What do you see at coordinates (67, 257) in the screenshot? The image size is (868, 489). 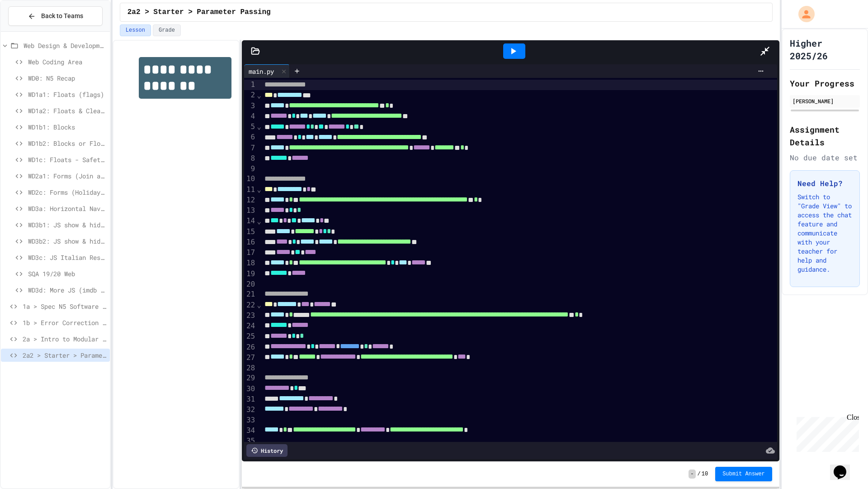 I see `span: WD3c: JS Italian Restaurant` at bounding box center [67, 257].